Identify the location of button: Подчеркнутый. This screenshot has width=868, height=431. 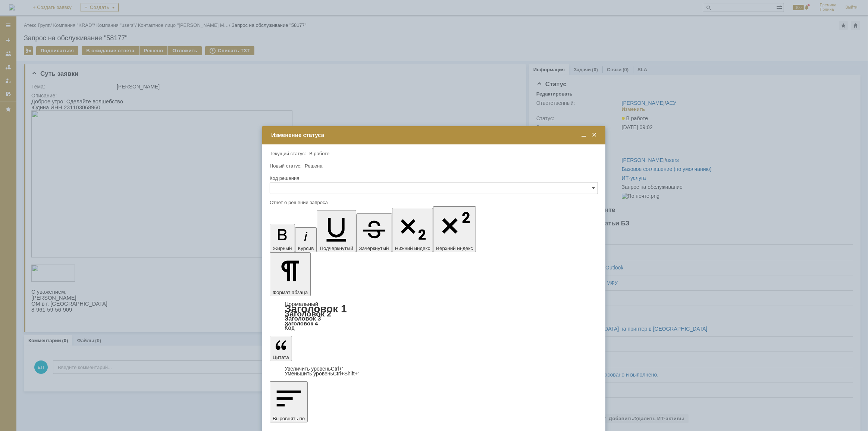
(336, 231).